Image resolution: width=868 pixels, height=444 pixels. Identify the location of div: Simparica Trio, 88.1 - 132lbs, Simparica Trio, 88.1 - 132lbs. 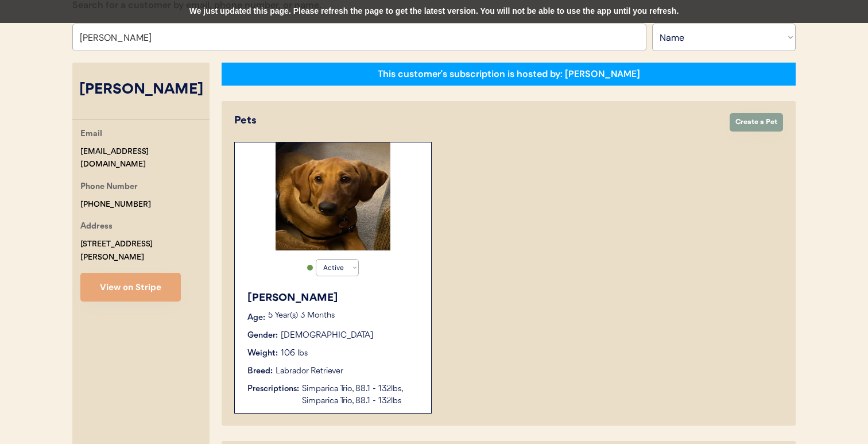
(360, 395).